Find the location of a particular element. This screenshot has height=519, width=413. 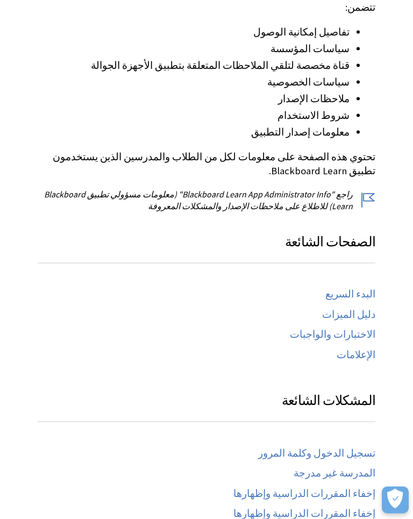

p: راجع "Blackboard Learn App Administrator Info" (معلومات مسؤولي تطبيق Blackboard Learn) للاطلاع عل... is located at coordinates (207, 200).